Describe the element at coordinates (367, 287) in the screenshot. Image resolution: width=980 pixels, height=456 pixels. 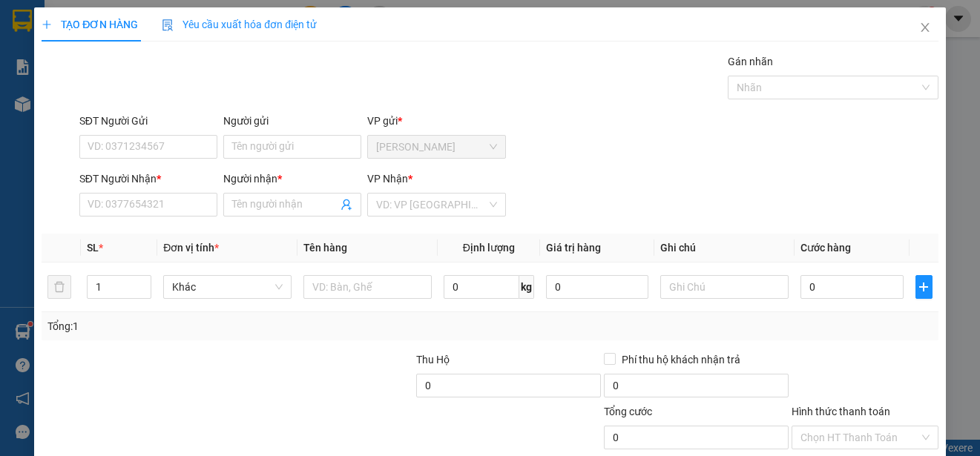
I see `input: VD: Bàn, Ghế` at that location.